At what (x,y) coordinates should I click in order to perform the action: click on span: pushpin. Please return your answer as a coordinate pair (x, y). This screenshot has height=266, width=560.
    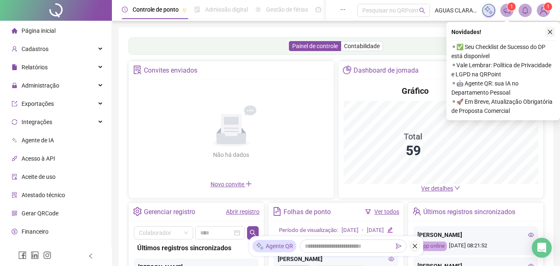
    Looking at the image, I should click on (185, 10).